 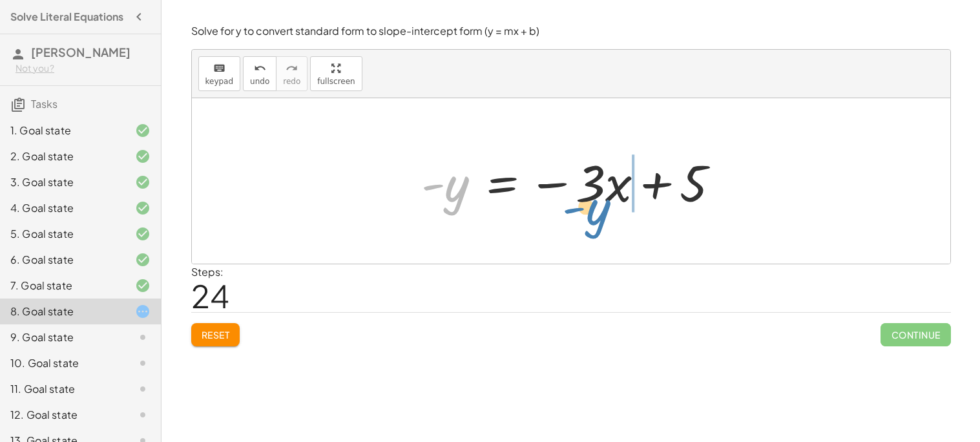 I want to click on div: 6. Goal state, so click(x=62, y=260).